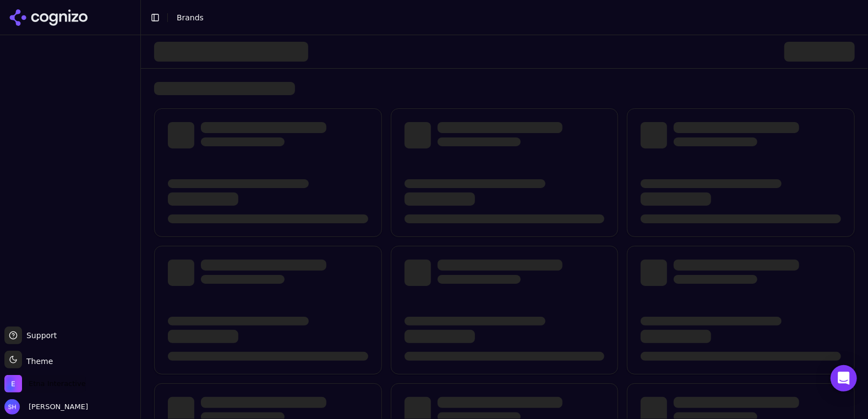 The width and height of the screenshot is (868, 419). Describe the element at coordinates (45, 384) in the screenshot. I see `button: Open organization switcher` at that location.